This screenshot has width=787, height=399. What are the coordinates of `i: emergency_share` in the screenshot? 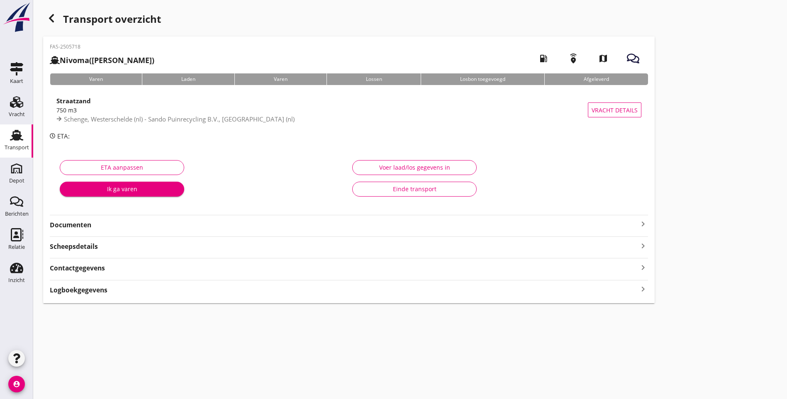 It's located at (573, 58).